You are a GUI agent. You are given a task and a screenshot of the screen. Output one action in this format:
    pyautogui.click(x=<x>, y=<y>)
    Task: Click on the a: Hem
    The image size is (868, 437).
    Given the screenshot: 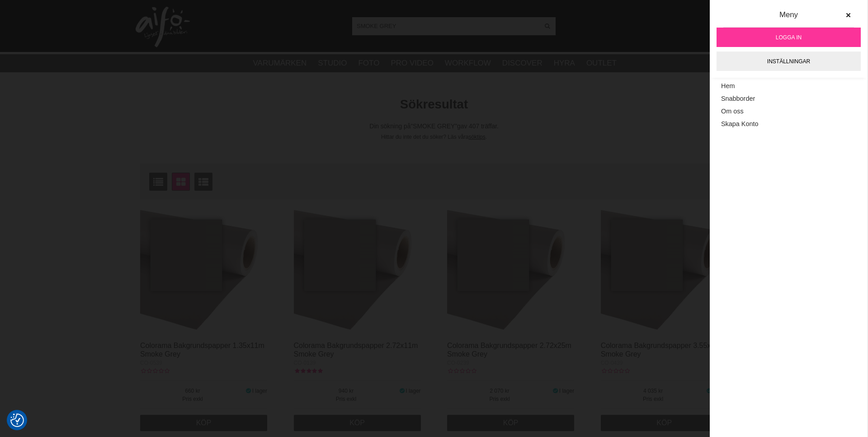 What is the action you would take?
    pyautogui.click(x=788, y=86)
    